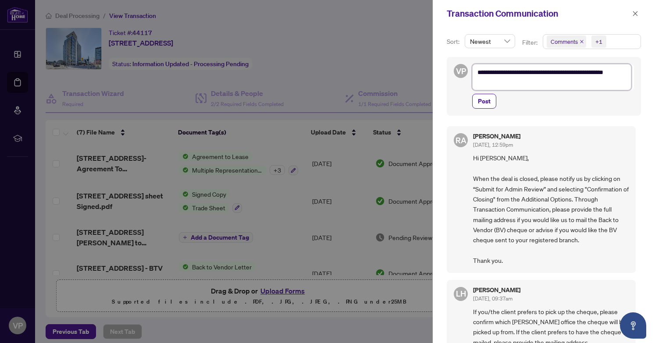 The width and height of the screenshot is (655, 343). What do you see at coordinates (490, 41) in the screenshot?
I see `span: Newest` at bounding box center [490, 41].